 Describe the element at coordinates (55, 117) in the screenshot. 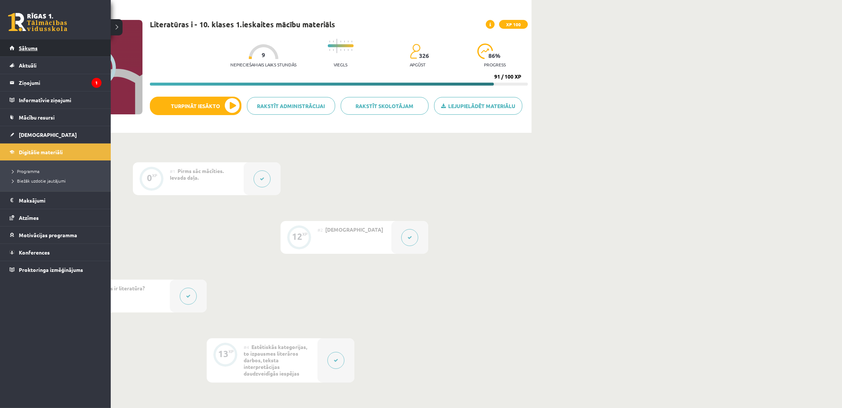

I see `a: Mācību resursi` at that location.